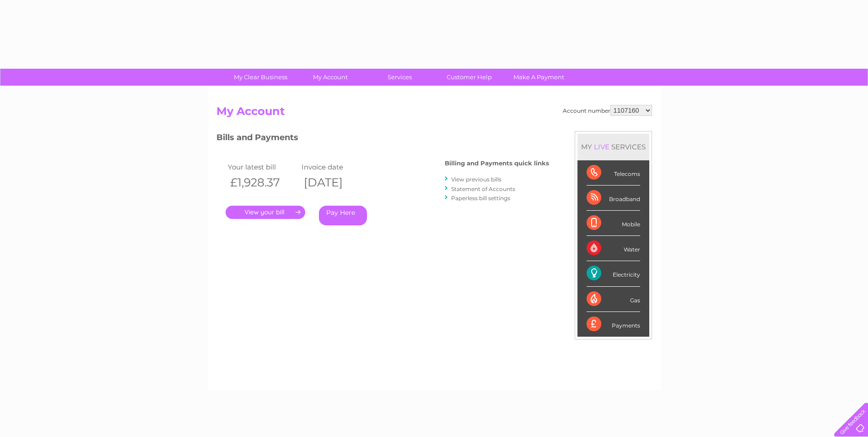  I want to click on div: Water, so click(613, 248).